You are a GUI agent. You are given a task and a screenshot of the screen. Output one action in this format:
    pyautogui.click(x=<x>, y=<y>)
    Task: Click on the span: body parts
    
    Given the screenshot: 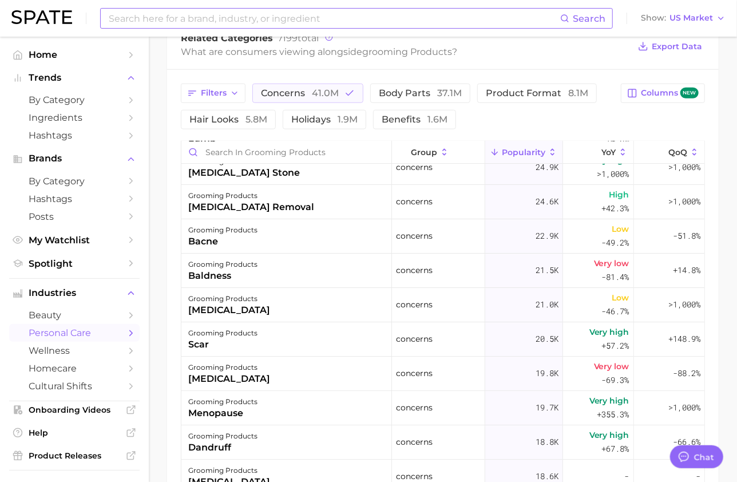 What is the action you would take?
    pyautogui.click(x=420, y=93)
    